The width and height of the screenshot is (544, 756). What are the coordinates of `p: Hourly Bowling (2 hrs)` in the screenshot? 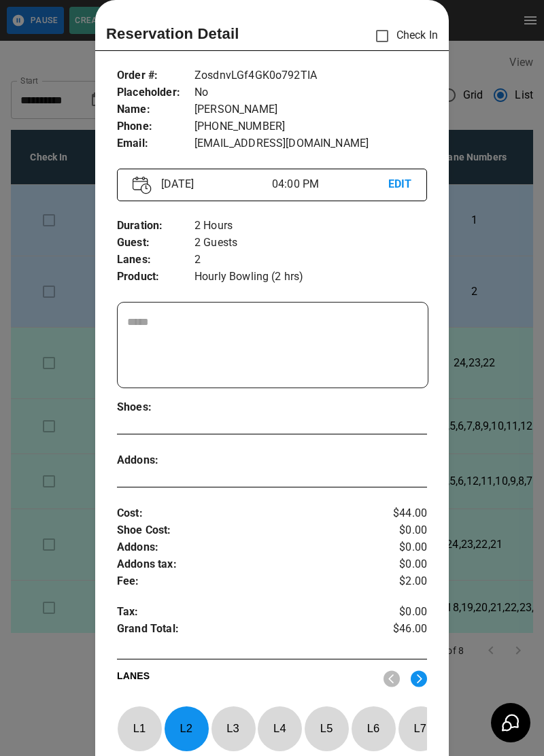 It's located at (310, 276).